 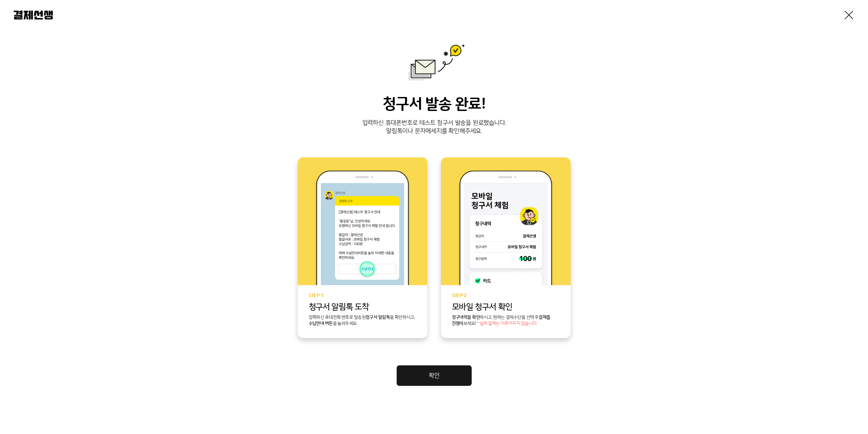 What do you see at coordinates (363, 296) in the screenshot?
I see `p: STEP 1` at bounding box center [363, 296].